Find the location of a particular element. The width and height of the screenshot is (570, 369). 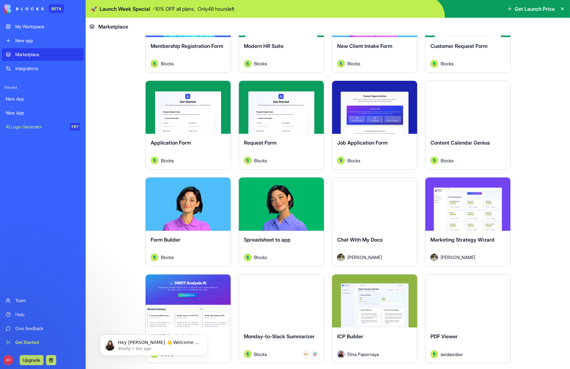

span: AY is located at coordinates (8, 361).